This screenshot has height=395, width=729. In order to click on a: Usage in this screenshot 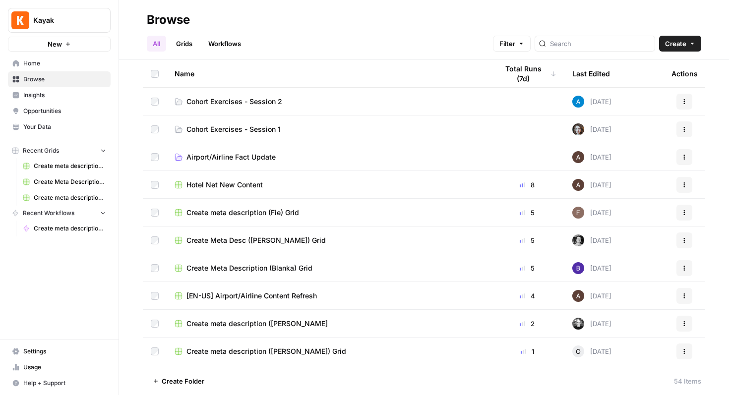, I will do `click(59, 367)`.